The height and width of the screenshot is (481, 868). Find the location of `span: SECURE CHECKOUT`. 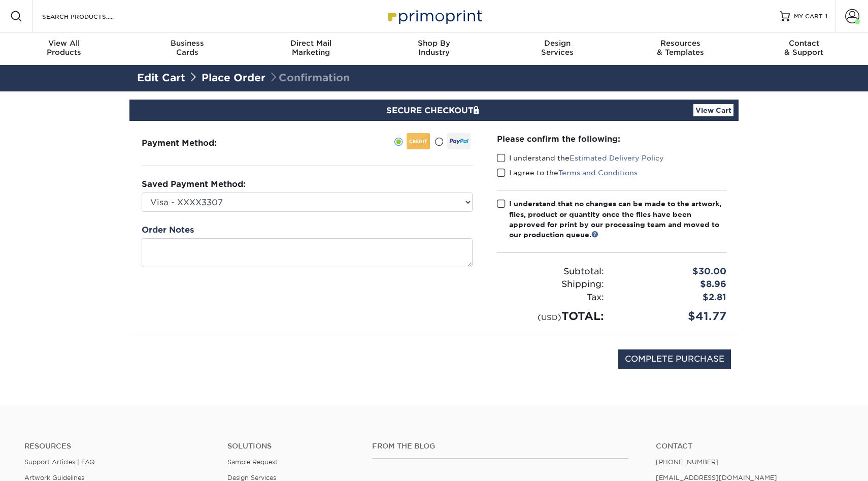

span: SECURE CHECKOUT is located at coordinates (434, 110).